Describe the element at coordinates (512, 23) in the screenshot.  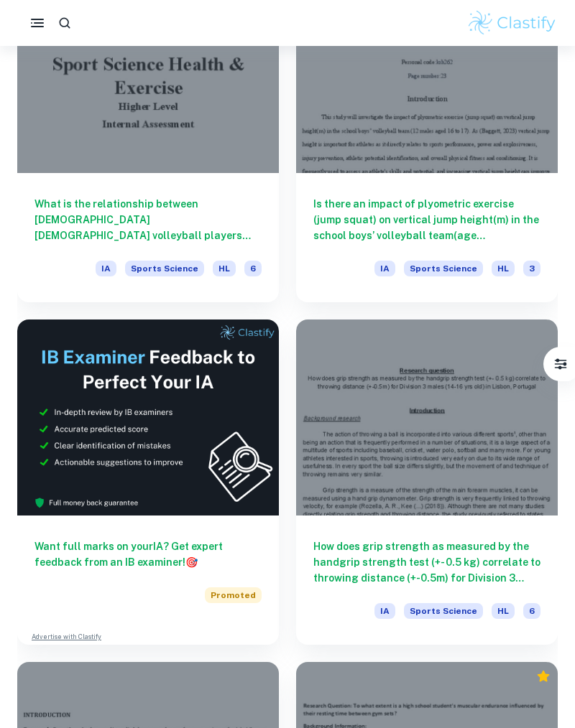
I see `a: Clastify logo` at that location.